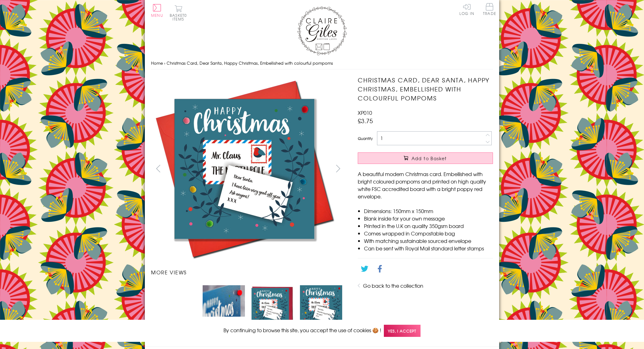  Describe the element at coordinates (489, 10) in the screenshot. I see `a: Trade` at that location.